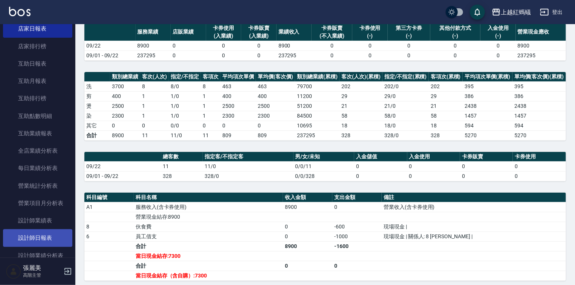 The height and width of the screenshot is (285, 575). What do you see at coordinates (317, 96) in the screenshot?
I see `td: 11200` at bounding box center [317, 96].